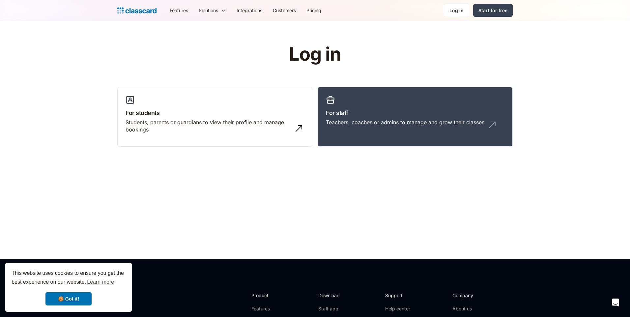  Describe the element at coordinates (215, 117) in the screenshot. I see `a: For studentsStudents, parents or guardians to view their profile and manage bookings` at that location.